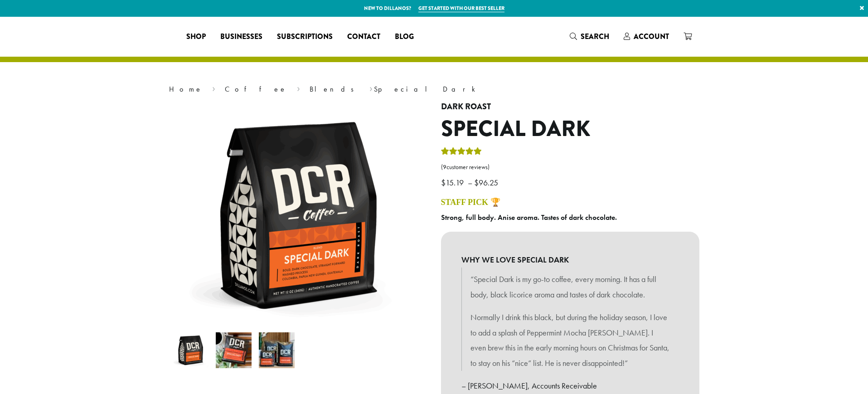 This screenshot has width=868, height=394. What do you see at coordinates (589, 36) in the screenshot?
I see `a: Search` at bounding box center [589, 36].